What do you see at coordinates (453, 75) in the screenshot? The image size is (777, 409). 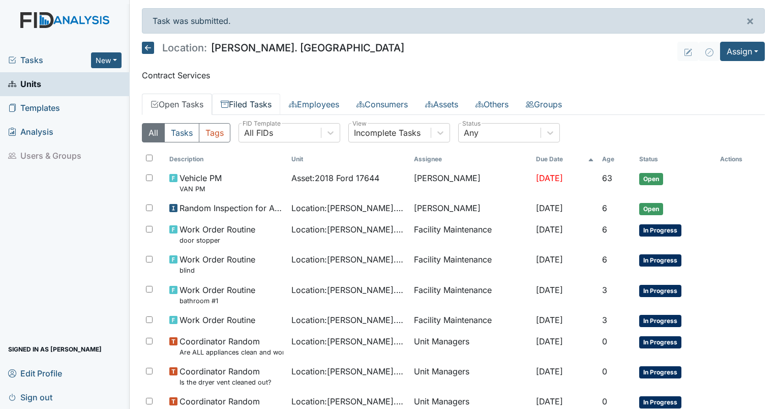 I see `p: Contract Services` at bounding box center [453, 75].